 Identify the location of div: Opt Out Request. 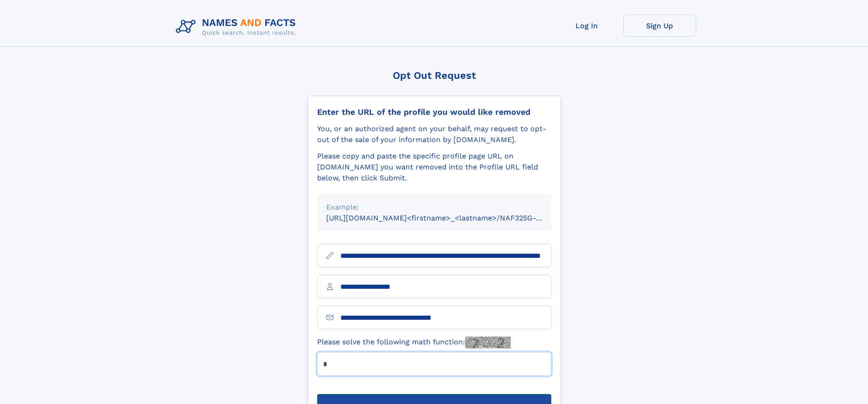
(434, 75).